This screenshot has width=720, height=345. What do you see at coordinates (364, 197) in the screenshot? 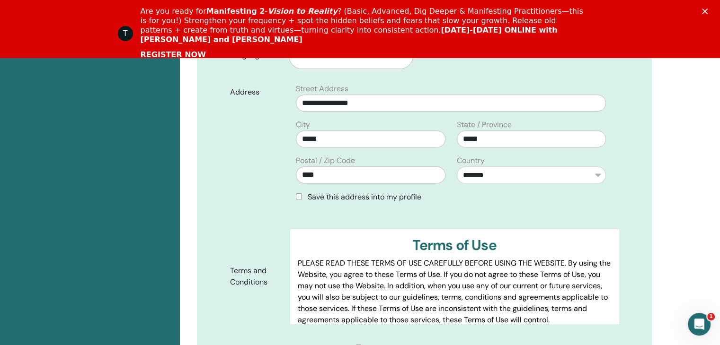
I see `span: Save this address into my profile` at bounding box center [364, 197].